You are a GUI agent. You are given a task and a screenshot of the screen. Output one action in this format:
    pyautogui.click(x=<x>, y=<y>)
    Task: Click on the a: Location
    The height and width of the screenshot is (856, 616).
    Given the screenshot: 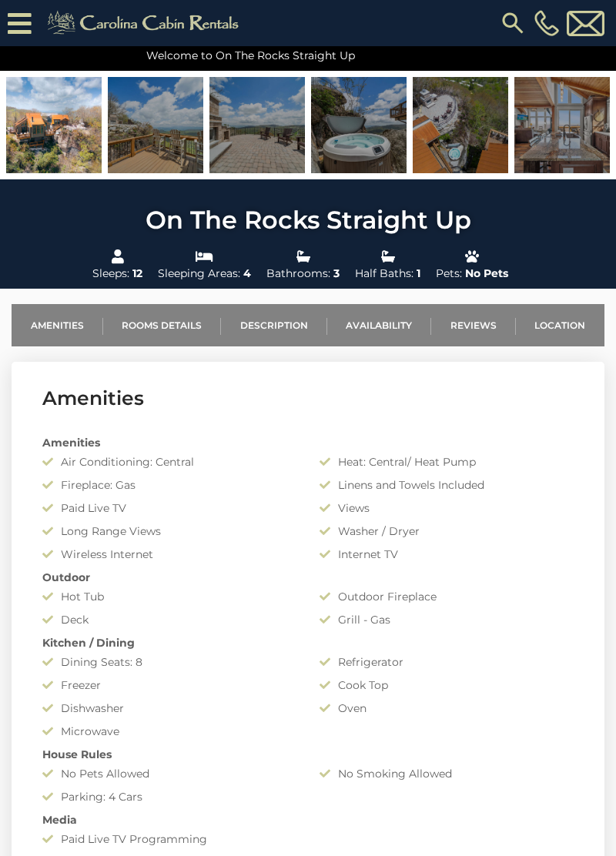 What is the action you would take?
    pyautogui.click(x=560, y=325)
    